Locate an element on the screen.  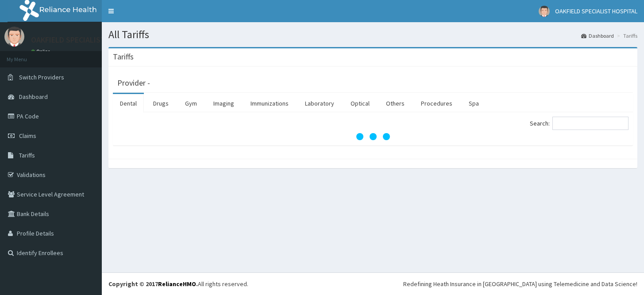
a: Gym is located at coordinates (191, 103).